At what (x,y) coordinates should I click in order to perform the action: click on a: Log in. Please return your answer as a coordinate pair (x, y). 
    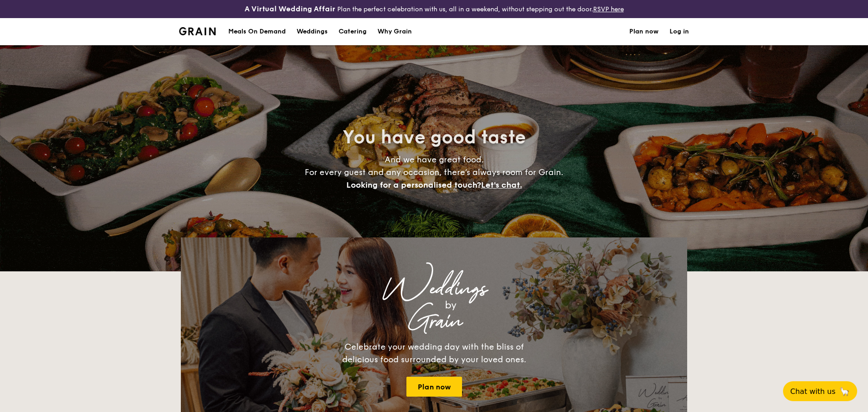
    Looking at the image, I should click on (679, 31).